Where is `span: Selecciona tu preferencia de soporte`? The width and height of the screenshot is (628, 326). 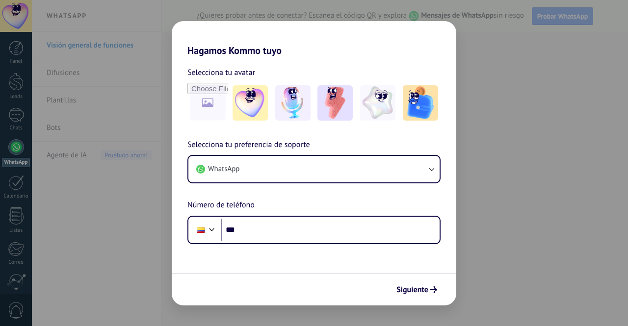
span: Selecciona tu preferencia de soporte is located at coordinates (249, 145).